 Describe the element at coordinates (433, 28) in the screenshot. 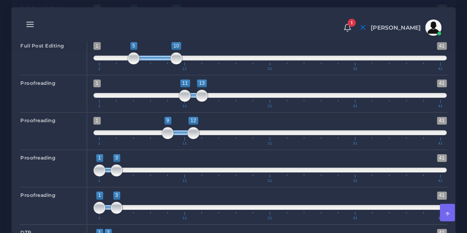

I see `img: avatar` at that location.